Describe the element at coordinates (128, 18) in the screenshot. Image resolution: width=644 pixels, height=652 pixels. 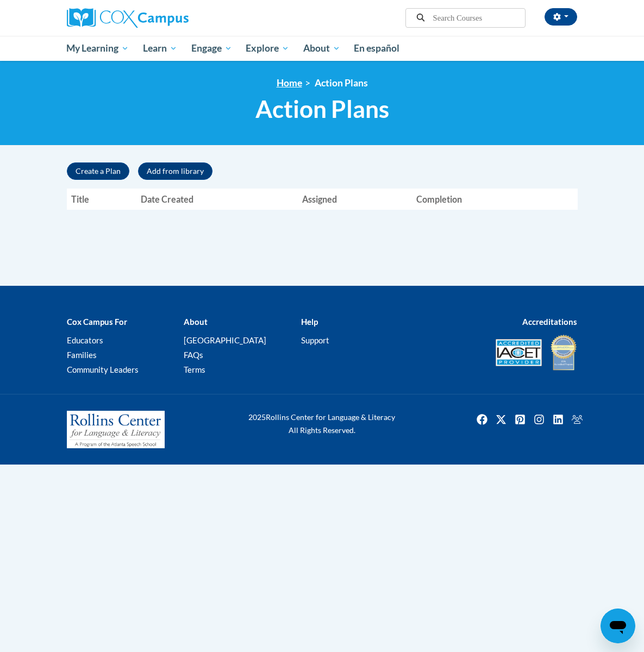
I see `a: Cox Campus` at that location.